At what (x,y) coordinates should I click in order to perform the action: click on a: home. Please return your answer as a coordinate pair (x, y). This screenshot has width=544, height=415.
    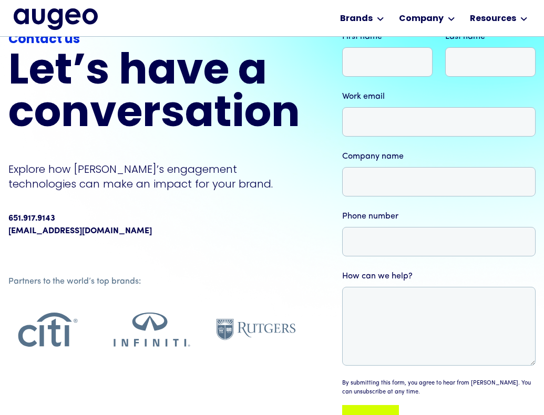
    Looking at the image, I should click on (56, 19).